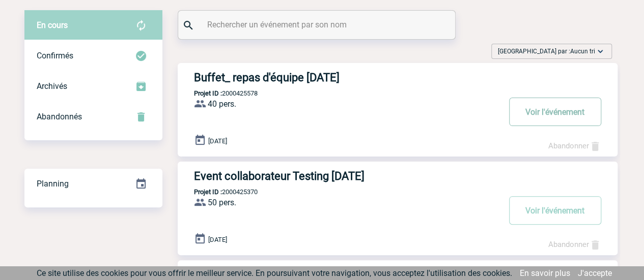 Image resolution: width=644 pixels, height=280 pixels. What do you see at coordinates (222, 203) in the screenshot?
I see `span: 50 pers.` at bounding box center [222, 203].